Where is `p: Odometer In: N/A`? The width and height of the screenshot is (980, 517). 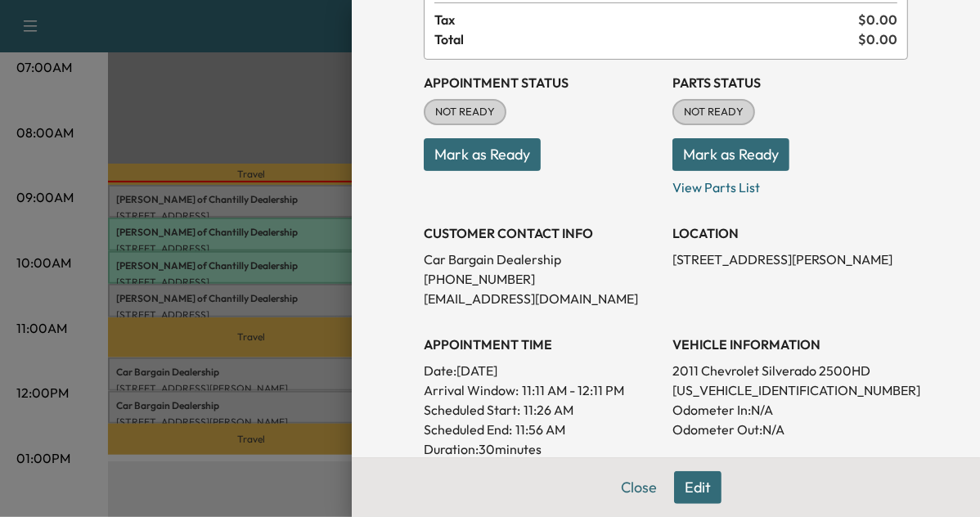
p: Odometer In: N/A is located at coordinates (790, 410).